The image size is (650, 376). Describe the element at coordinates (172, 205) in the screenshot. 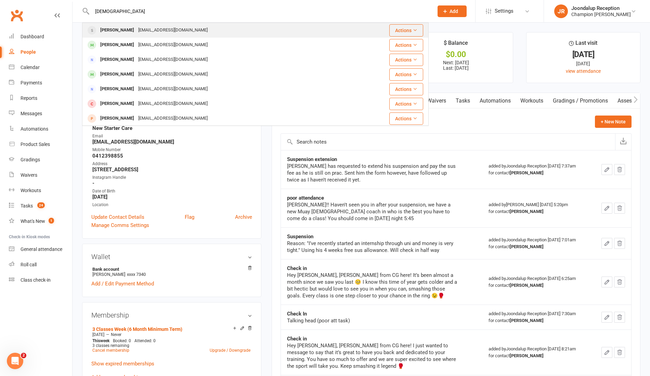

I see `div: Location` at that location.